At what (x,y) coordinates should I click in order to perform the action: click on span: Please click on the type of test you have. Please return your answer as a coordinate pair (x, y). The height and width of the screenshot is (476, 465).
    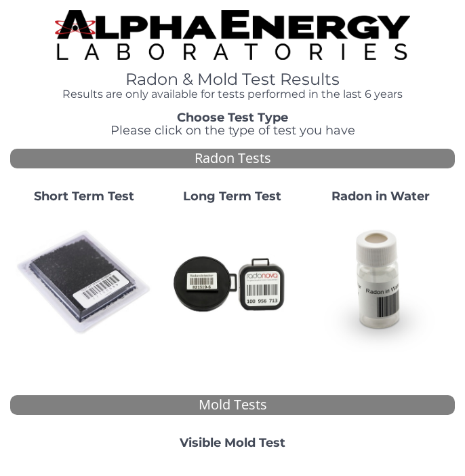
    Looking at the image, I should click on (233, 130).